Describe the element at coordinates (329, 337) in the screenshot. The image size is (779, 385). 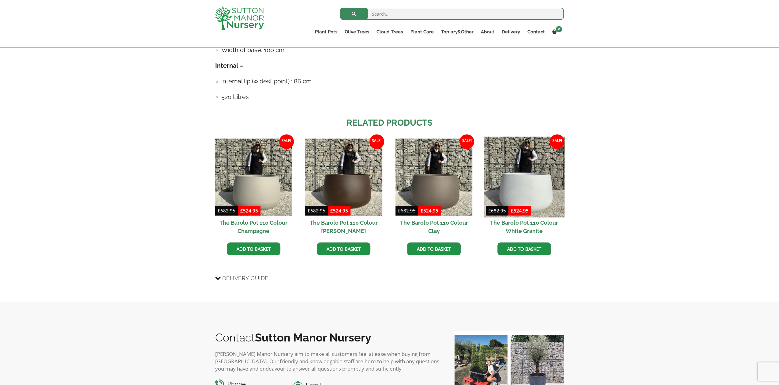
I see `h2: Contact` at that location.